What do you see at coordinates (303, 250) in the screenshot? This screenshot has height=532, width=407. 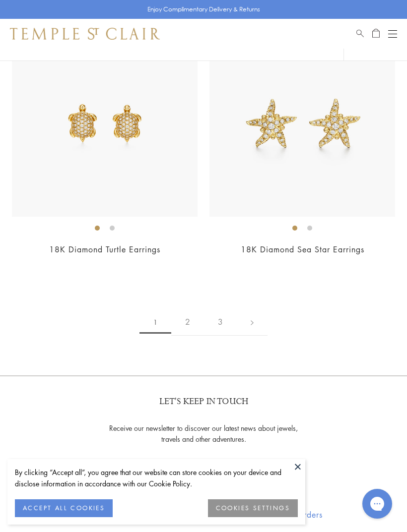 I see `a: 18K Diamond Sea Star Earrings` at bounding box center [303, 250].